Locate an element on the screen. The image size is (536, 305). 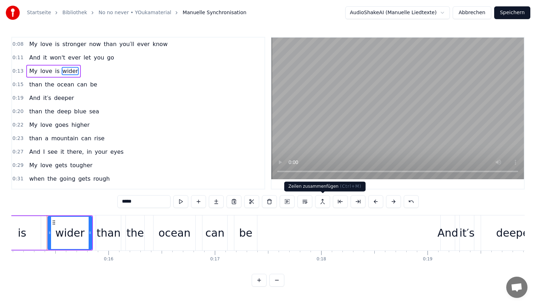
span: 0:08 is located at coordinates (18, 44).